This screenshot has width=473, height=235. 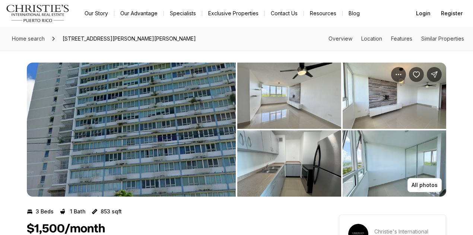 I want to click on img: logo, so click(x=38, y=13).